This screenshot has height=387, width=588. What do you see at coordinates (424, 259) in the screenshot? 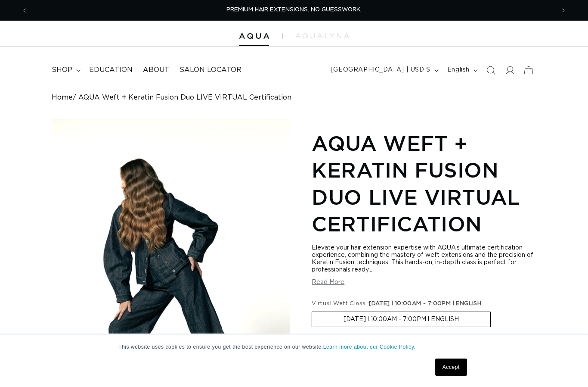
I see `div: Elevate your hair extension expertise with AQUA’s ultimate certification experience, combining th...` at bounding box center [424, 259].